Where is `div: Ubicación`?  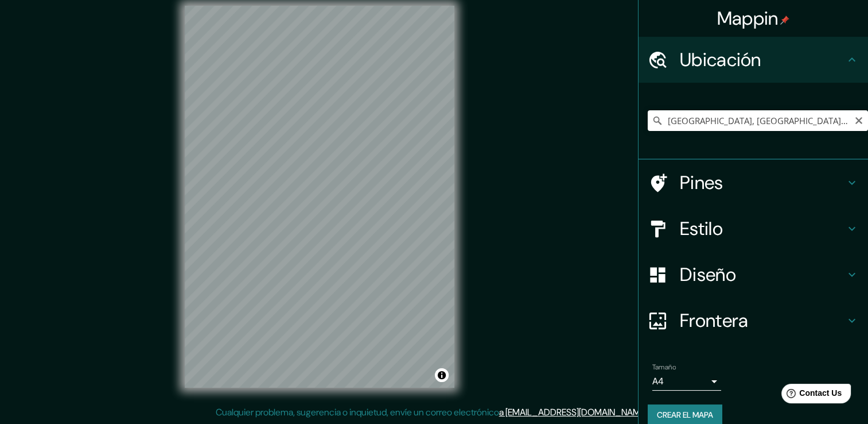 div: Ubicación is located at coordinates (754, 60).